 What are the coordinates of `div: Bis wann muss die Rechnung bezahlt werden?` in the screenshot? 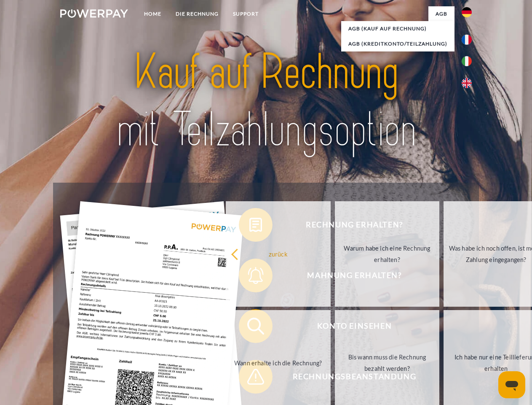 It's located at (387, 363).